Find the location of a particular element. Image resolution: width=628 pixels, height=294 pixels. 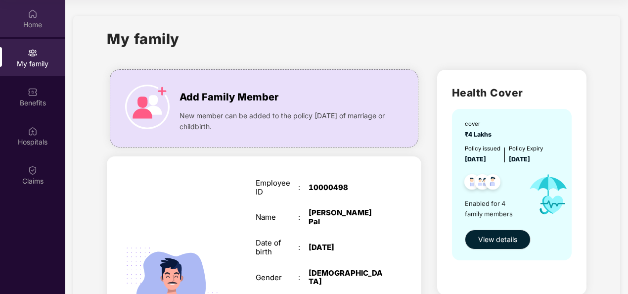

img: svg+xml;base64,PHN2ZyB3aWR0aD0iMjAiIGhlaWdodD0iMjAiIHZpZXdCb3g9IjAgMCAyMCAyMCIgZmlsbD0ibm9uZSIgeG... is located at coordinates (33, 53).